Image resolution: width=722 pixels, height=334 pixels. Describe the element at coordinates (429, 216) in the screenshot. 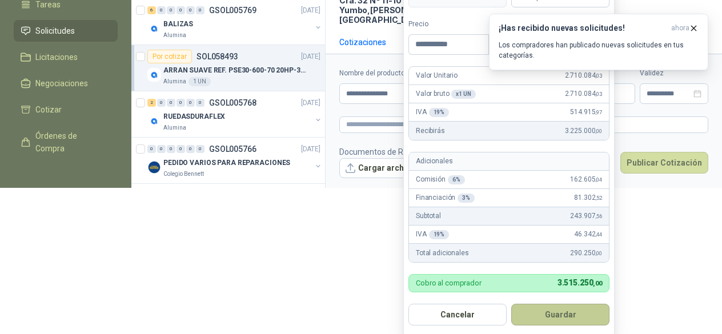

I see `p: Subtotal` at that location.